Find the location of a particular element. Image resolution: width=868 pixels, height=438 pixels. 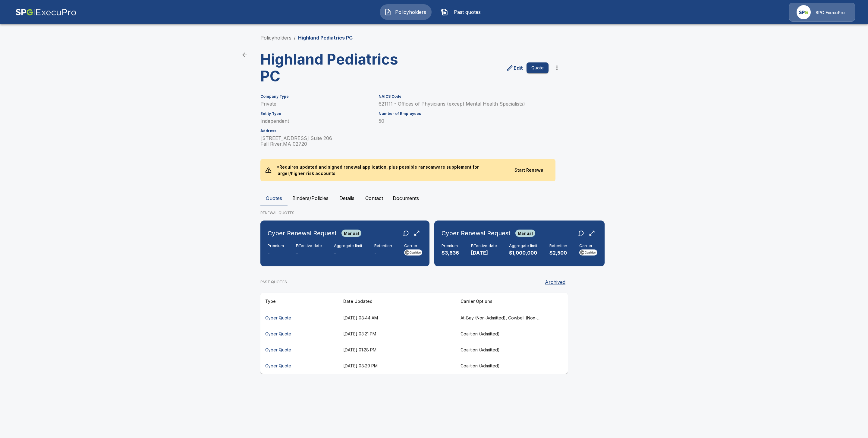

button: Start Renewal is located at coordinates (529, 170).